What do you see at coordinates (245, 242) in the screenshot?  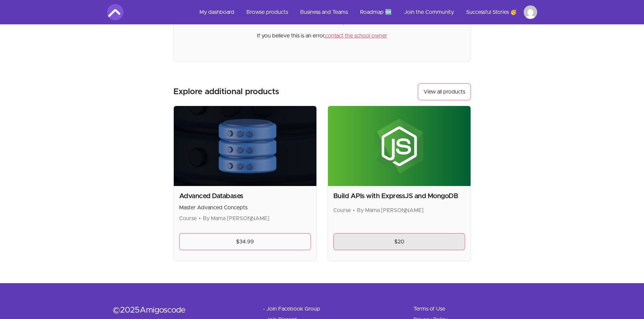 I see `a: $34.99` at bounding box center [245, 242].